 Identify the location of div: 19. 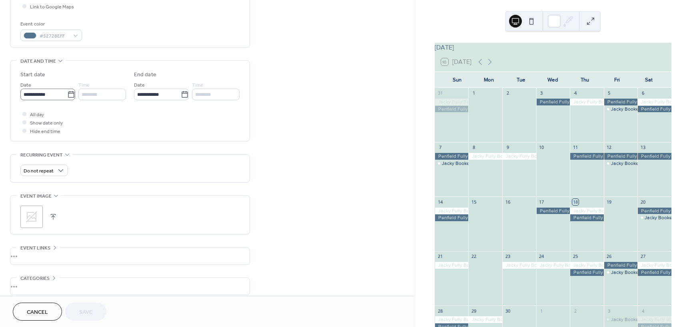
(609, 202).